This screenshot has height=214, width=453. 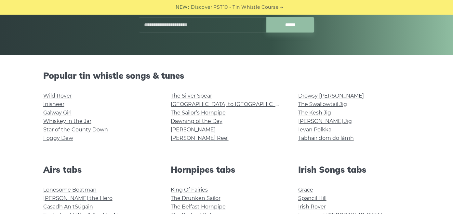 What do you see at coordinates (246, 7) in the screenshot?
I see `a: PST10 - Tin Whistle Course` at bounding box center [246, 7].